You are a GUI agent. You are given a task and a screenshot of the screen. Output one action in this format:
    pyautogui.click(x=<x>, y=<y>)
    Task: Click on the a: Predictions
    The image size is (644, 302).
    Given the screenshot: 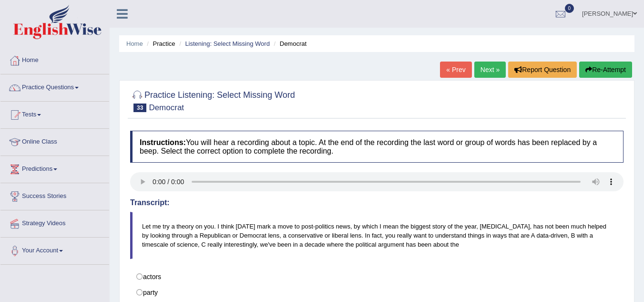 What is the action you would take?
    pyautogui.click(x=55, y=168)
    